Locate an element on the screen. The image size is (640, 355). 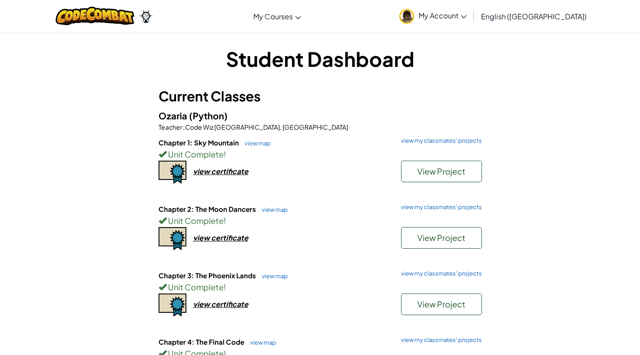
img: Ozaria is located at coordinates (146, 16).